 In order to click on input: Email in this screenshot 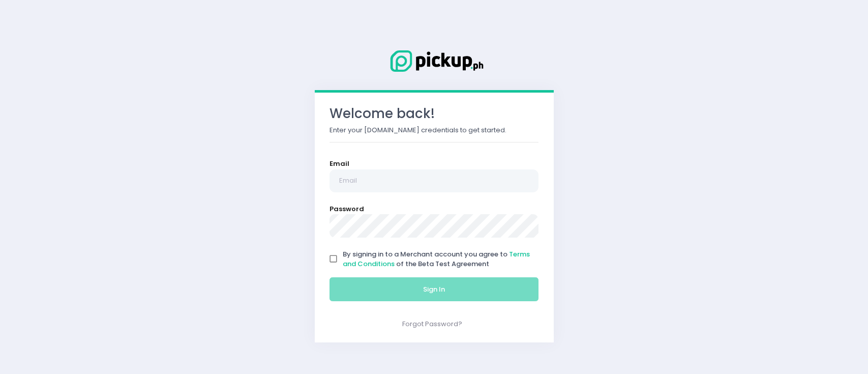, I will do `click(434, 181)`.